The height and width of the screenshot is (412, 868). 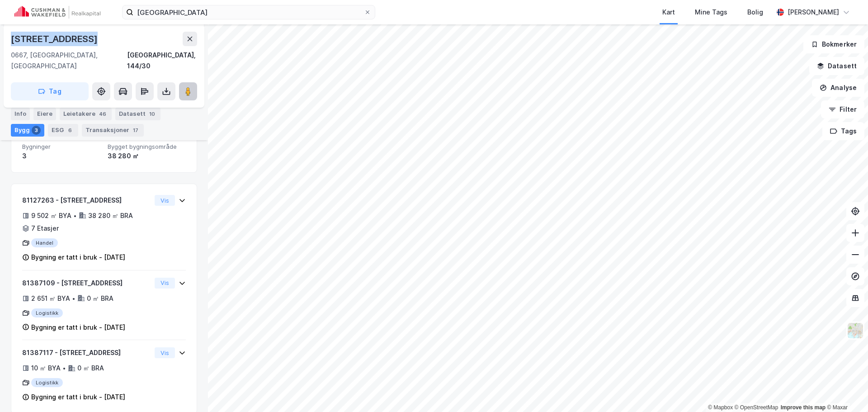 What do you see at coordinates (147, 156) in the screenshot?
I see `div: 38 280 ㎡` at bounding box center [147, 156].